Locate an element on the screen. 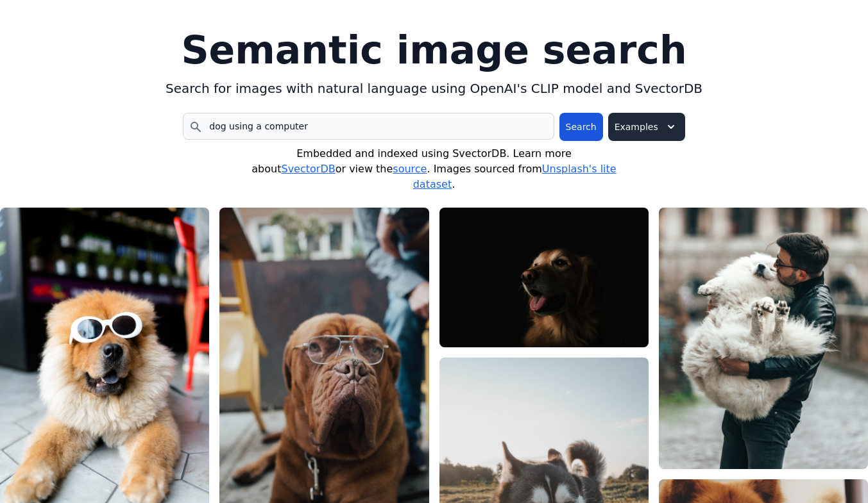 The image size is (868, 503). img: "A happy golden retriever with dramatic lighting" by Brandon Day is located at coordinates (544, 278).